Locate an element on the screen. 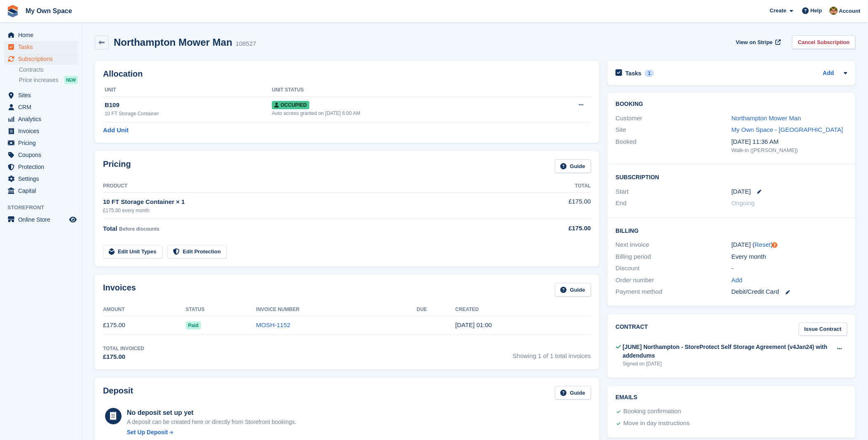 This screenshot has width=868, height=440. div: 10 FT Storage Container is located at coordinates (188, 114).